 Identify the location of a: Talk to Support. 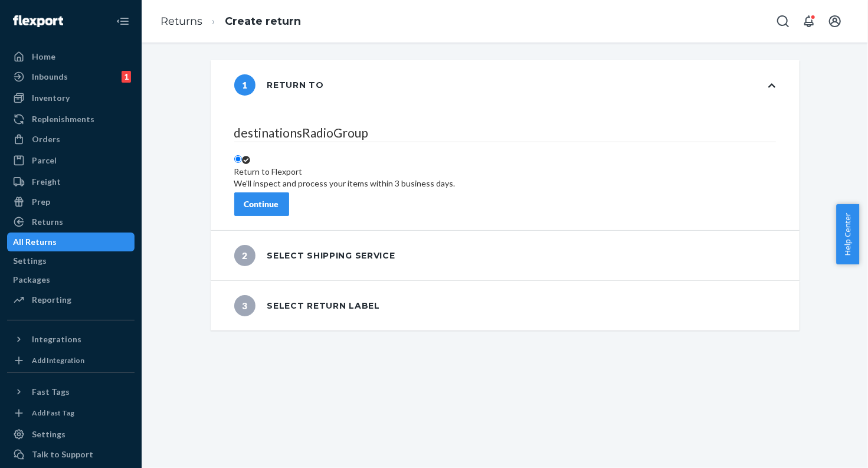
(71, 455).